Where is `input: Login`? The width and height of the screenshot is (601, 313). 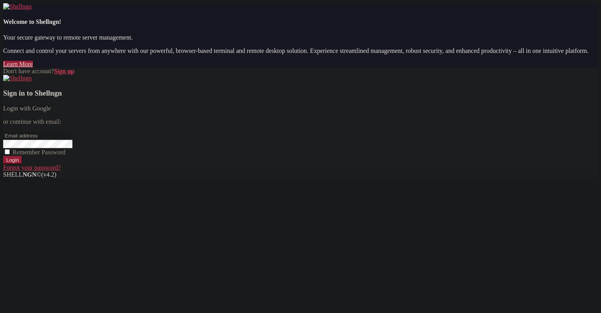
input: Login is located at coordinates (13, 160).